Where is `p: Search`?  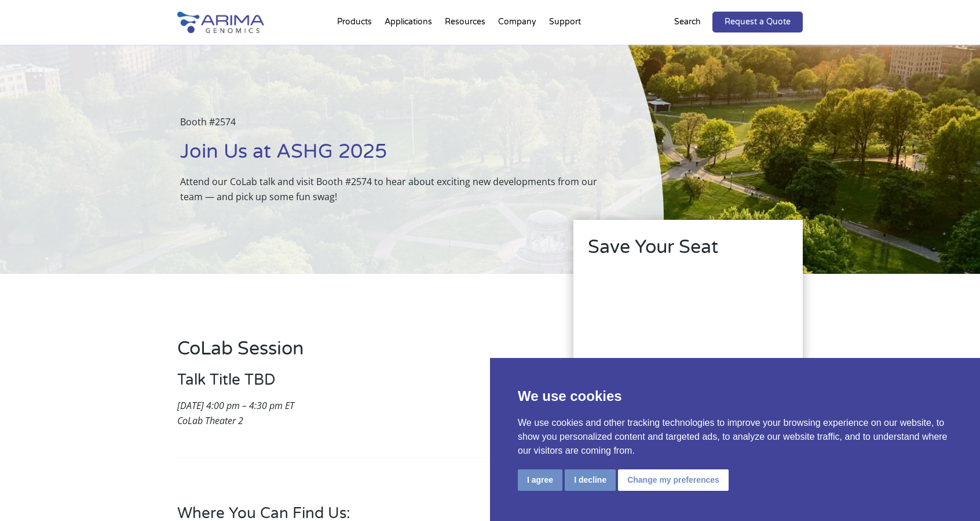
p: Search is located at coordinates (687, 22).